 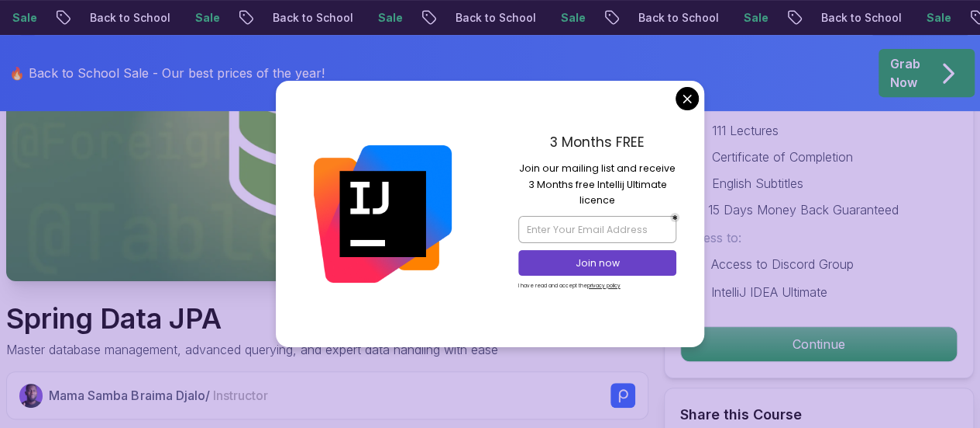 I want to click on span: Instructor, so click(x=239, y=395).